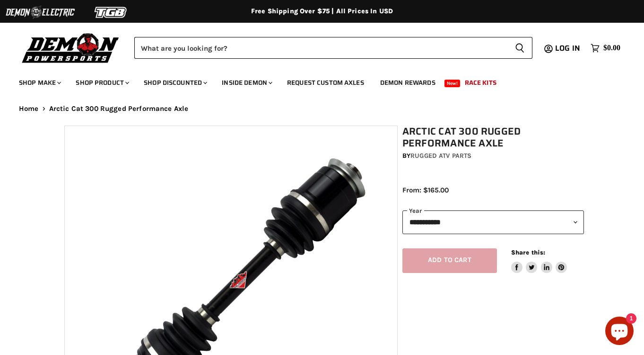 The width and height of the screenshot is (644, 355). Describe the element at coordinates (174, 83) in the screenshot. I see `a: Shop Discounted` at that location.